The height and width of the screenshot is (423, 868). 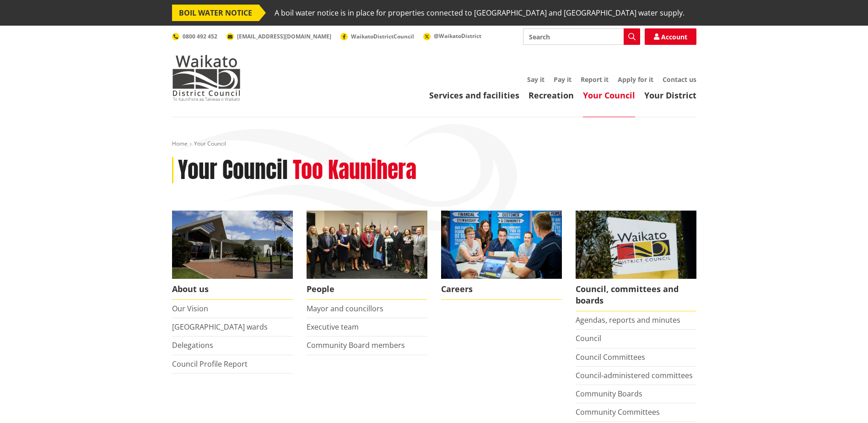 I want to click on a: Recreation, so click(x=551, y=95).